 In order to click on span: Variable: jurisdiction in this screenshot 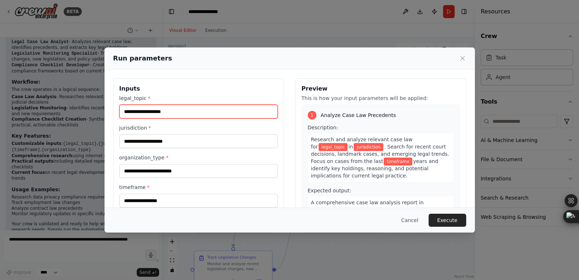, I will do `click(369, 147)`.